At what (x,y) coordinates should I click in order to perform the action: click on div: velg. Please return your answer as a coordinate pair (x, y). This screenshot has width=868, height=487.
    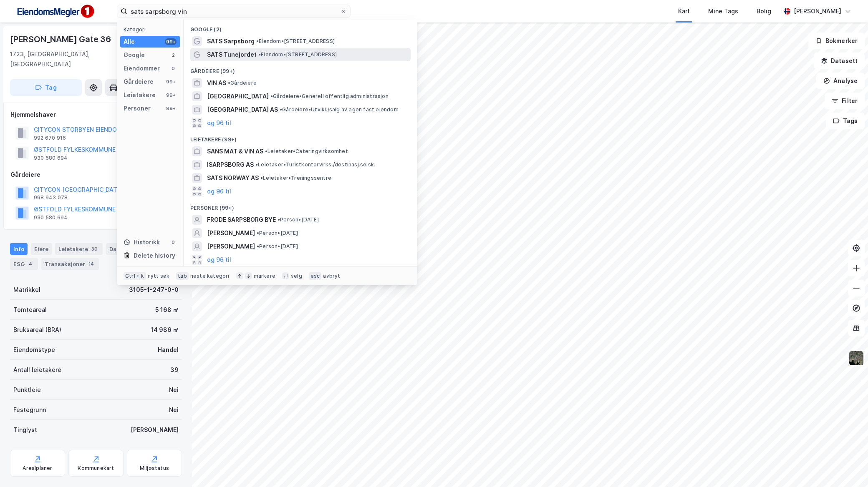
    Looking at the image, I should click on (296, 276).